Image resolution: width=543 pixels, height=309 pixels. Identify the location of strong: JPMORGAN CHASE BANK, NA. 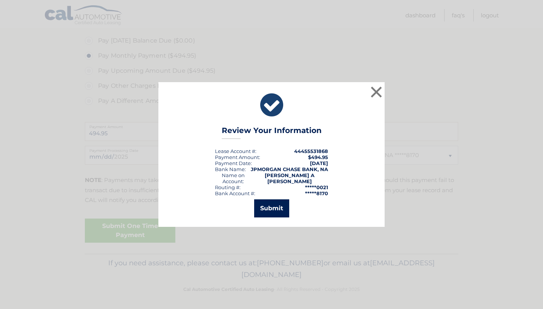
(289, 169).